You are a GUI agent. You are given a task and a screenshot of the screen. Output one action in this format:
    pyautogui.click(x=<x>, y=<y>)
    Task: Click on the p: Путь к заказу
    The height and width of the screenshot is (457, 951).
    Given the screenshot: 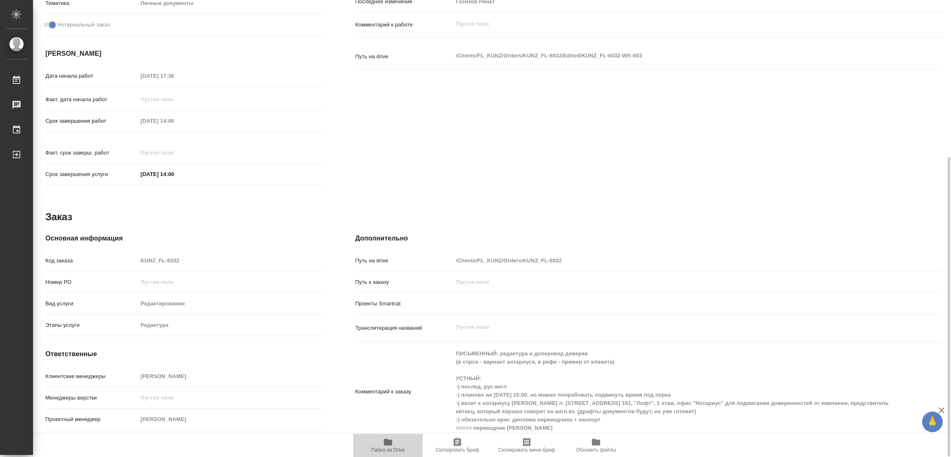 What is the action you would take?
    pyautogui.click(x=404, y=282)
    